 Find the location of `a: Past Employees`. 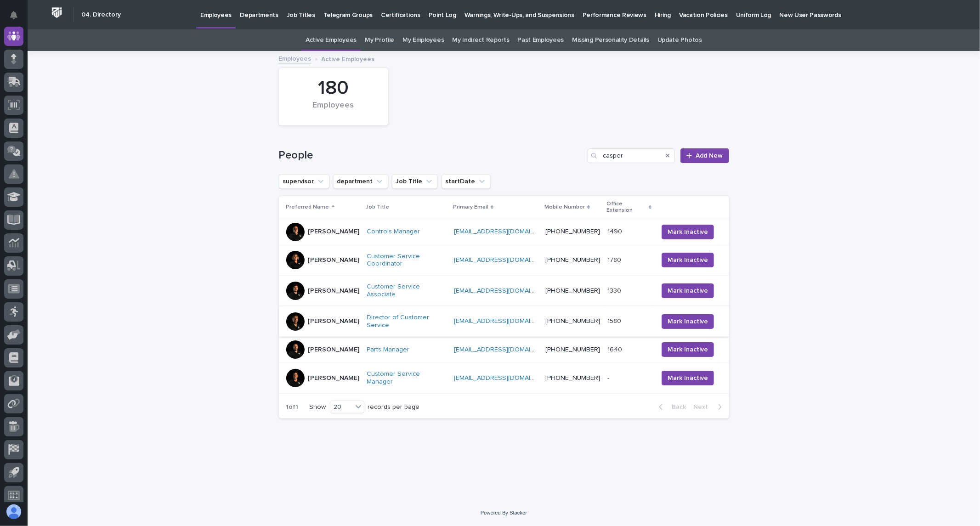

a: Past Employees is located at coordinates (541, 40).